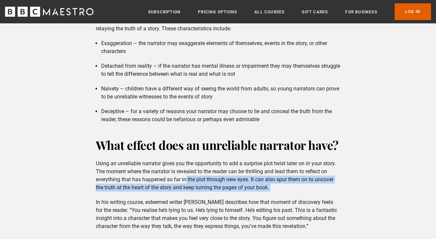 The image size is (436, 239). What do you see at coordinates (221, 47) in the screenshot?
I see `li: Exaggeration – the narrator may exaggerate elements of themselves, events in the story, or other ...` at bounding box center [221, 47].